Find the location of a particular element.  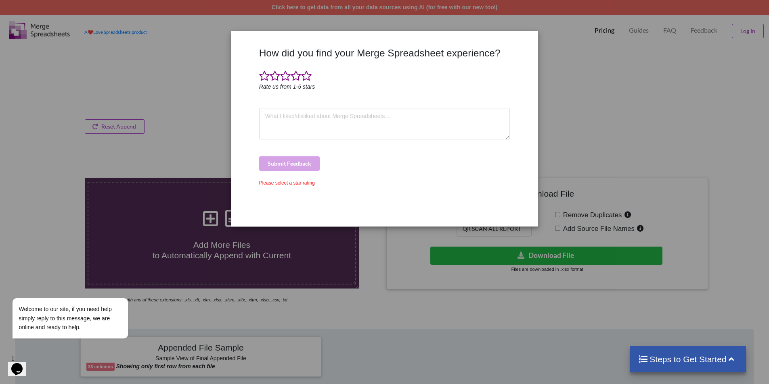

i: Rate us from 1-5 stars is located at coordinates (287, 87).